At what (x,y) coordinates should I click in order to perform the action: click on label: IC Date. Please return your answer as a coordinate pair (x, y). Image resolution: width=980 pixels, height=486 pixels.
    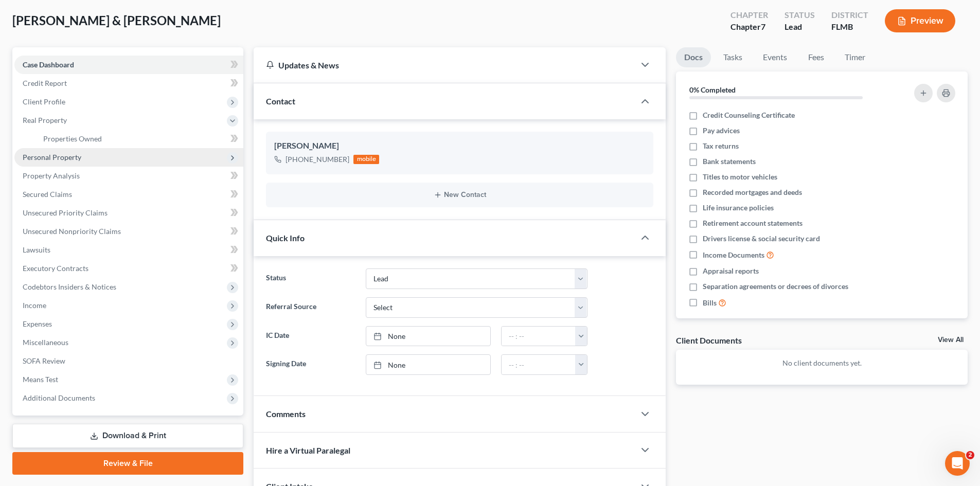
    Looking at the image, I should click on (311, 337).